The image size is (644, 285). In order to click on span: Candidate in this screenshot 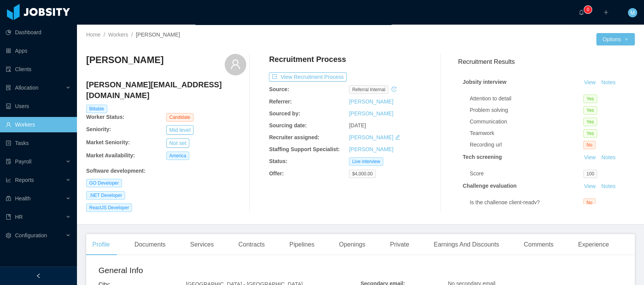, I will do `click(180, 117)`.